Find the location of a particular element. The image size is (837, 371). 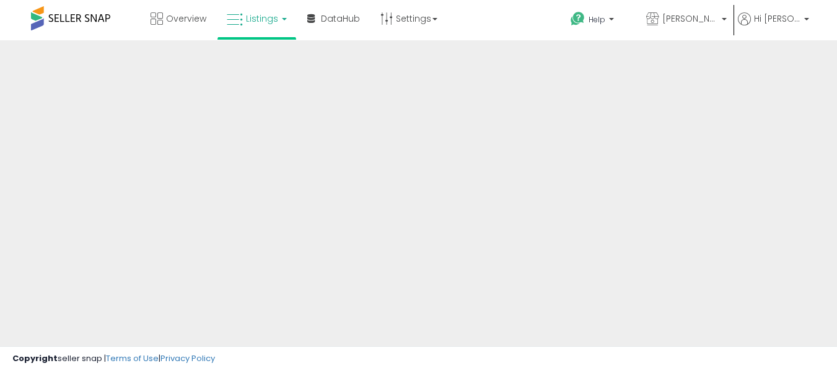

span: Help is located at coordinates (597, 19).